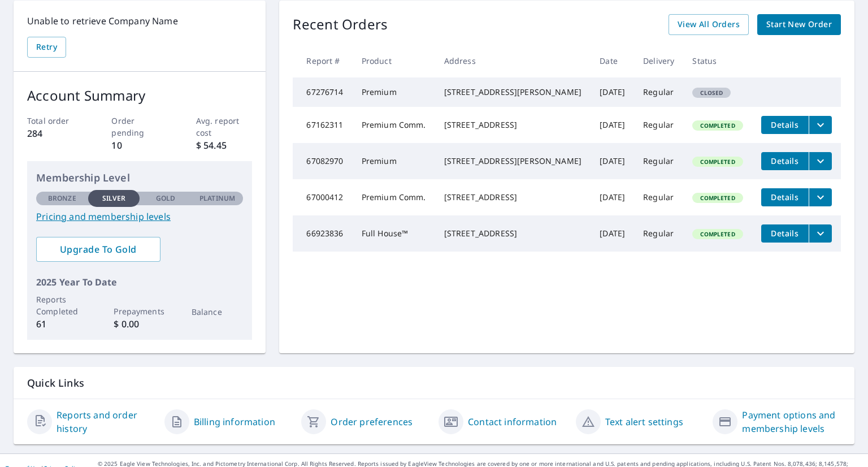 The image size is (868, 467). Describe the element at coordinates (140, 21) in the screenshot. I see `p: Unable to retrieve Company Name` at that location.